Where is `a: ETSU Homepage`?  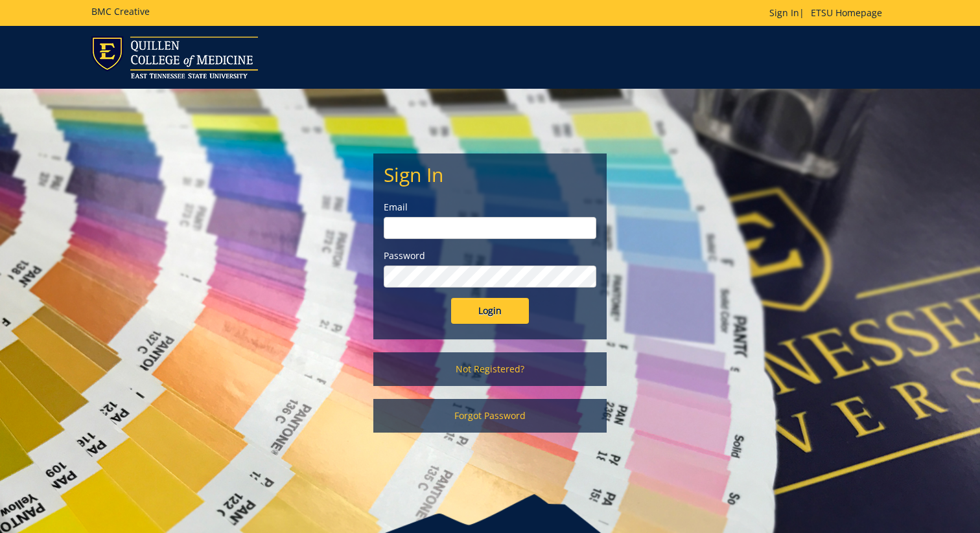
a: ETSU Homepage is located at coordinates (846, 12).